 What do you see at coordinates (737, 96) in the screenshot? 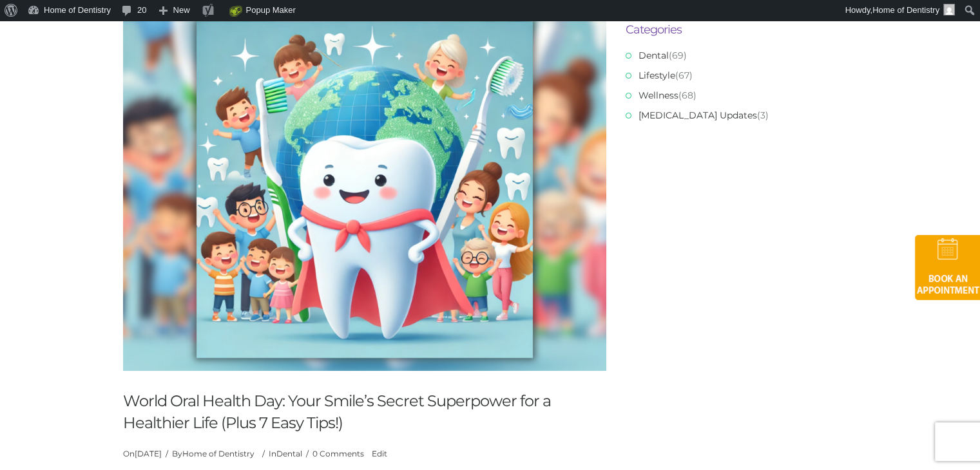
I see `li: (68)` at bounding box center [737, 96].